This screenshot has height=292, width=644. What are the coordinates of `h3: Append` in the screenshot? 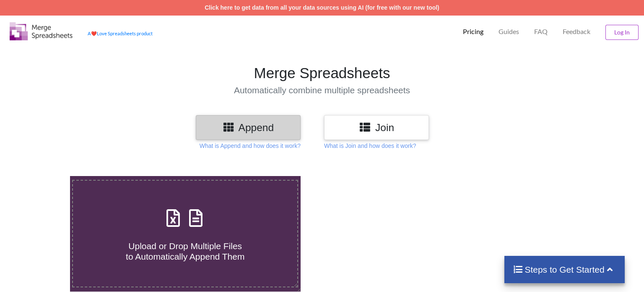 It's located at (249, 127).